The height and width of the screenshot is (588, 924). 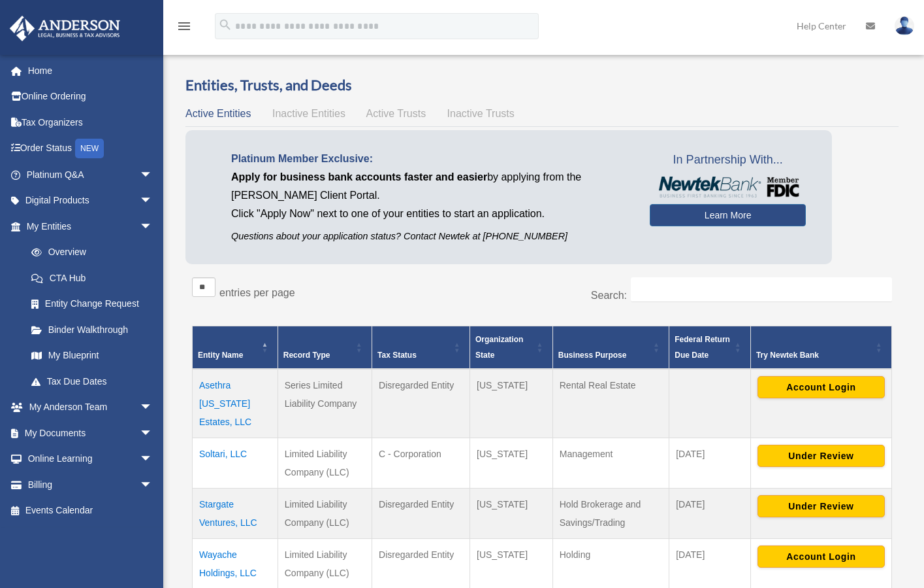 I want to click on td: Series Limited Liability Company, so click(x=325, y=404).